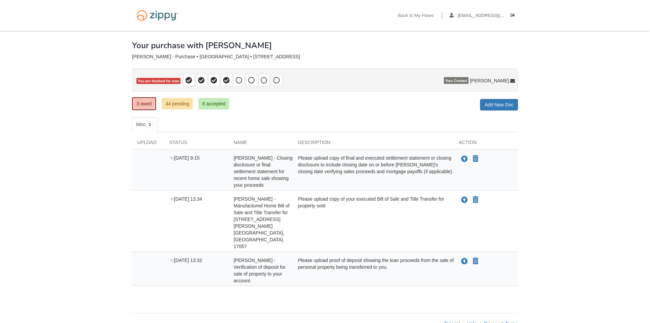  I want to click on span: 3, so click(150, 125).